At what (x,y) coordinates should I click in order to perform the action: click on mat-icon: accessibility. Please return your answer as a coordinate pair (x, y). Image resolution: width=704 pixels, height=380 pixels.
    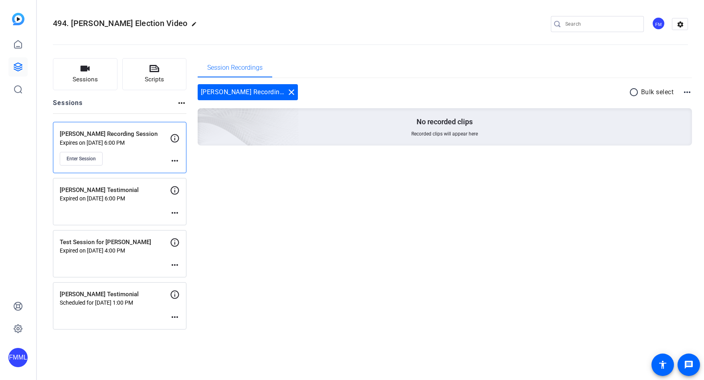
    Looking at the image, I should click on (663, 365).